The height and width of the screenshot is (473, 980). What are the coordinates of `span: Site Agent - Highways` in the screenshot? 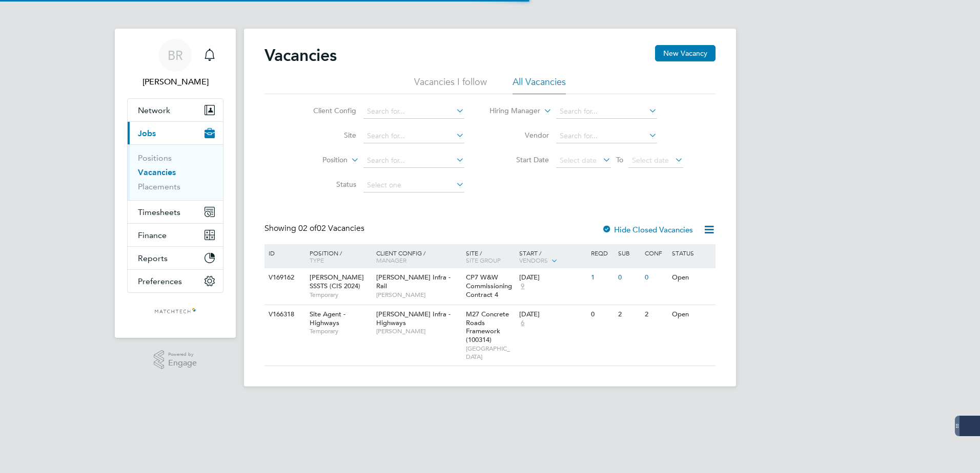 It's located at (327, 319).